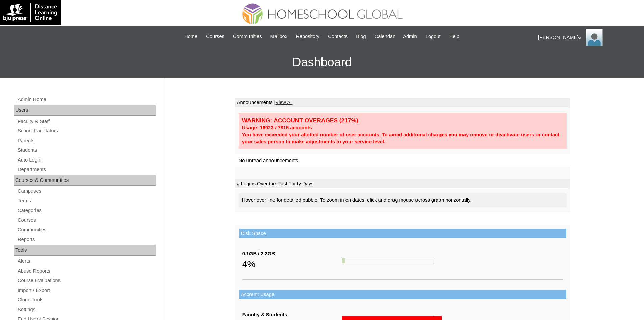 Image resolution: width=644 pixels, height=320 pixels. What do you see at coordinates (191, 36) in the screenshot?
I see `a: Home` at bounding box center [191, 36].